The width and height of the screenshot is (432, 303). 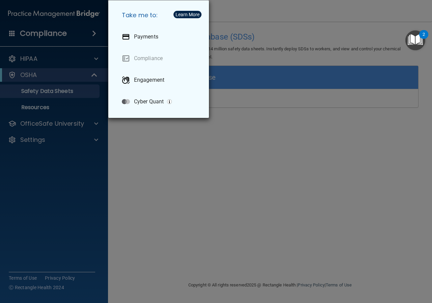 What do you see at coordinates (149, 80) in the screenshot?
I see `p: Engagement` at bounding box center [149, 80].